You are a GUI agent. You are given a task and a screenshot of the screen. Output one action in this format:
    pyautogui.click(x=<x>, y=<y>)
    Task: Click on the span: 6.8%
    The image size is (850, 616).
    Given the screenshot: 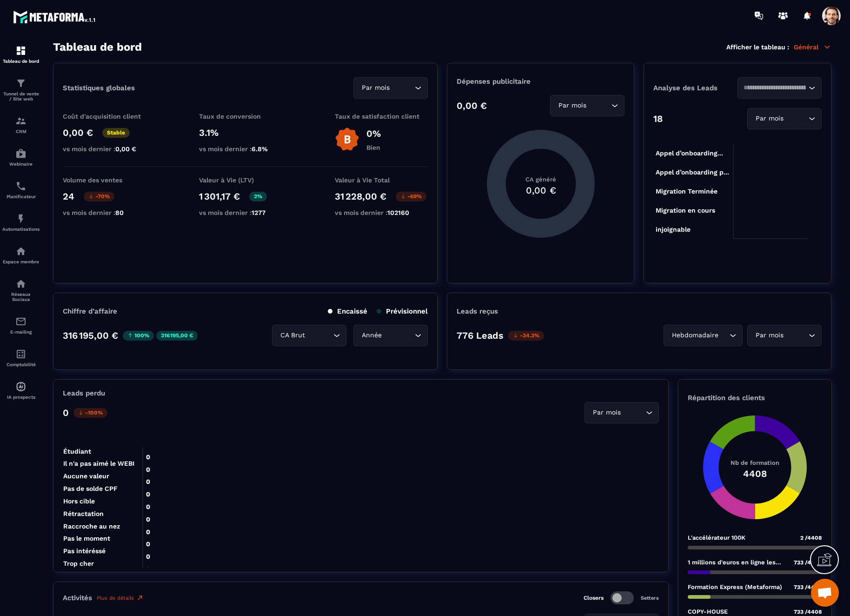 What is the action you would take?
    pyautogui.click(x=259, y=149)
    